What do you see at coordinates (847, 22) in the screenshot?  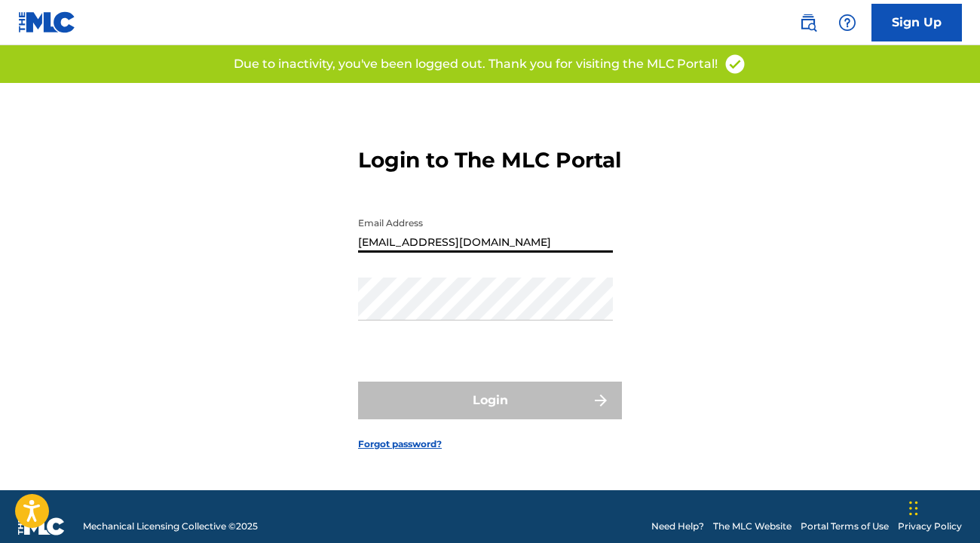 I see `div: Help` at bounding box center [847, 22].